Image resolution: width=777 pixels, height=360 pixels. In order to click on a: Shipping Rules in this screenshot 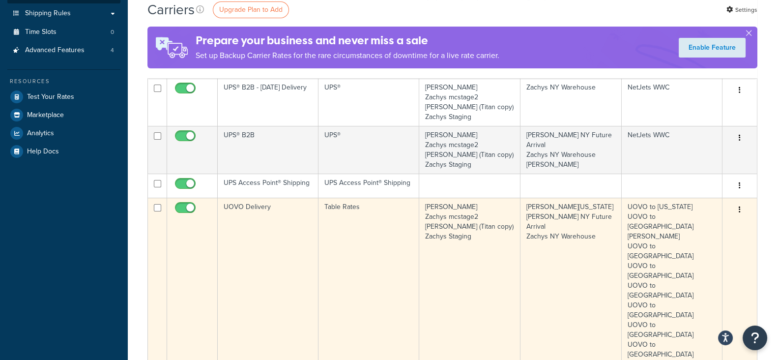, I will do `click(64, 13)`.